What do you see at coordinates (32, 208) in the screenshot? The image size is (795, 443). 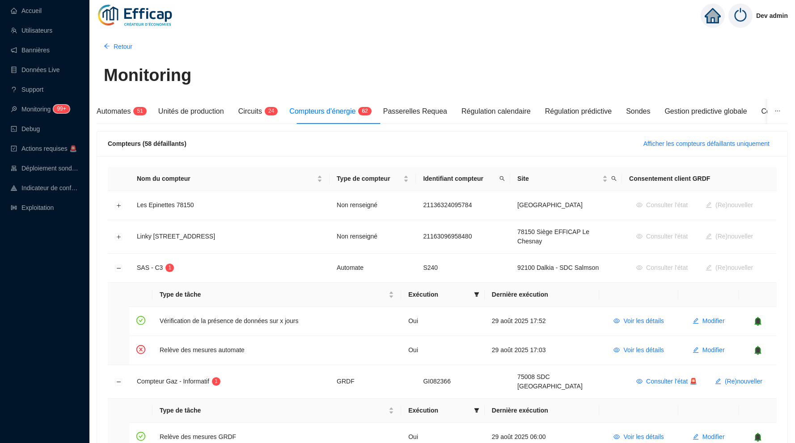 I see `a: slidersExploitation` at bounding box center [32, 208].